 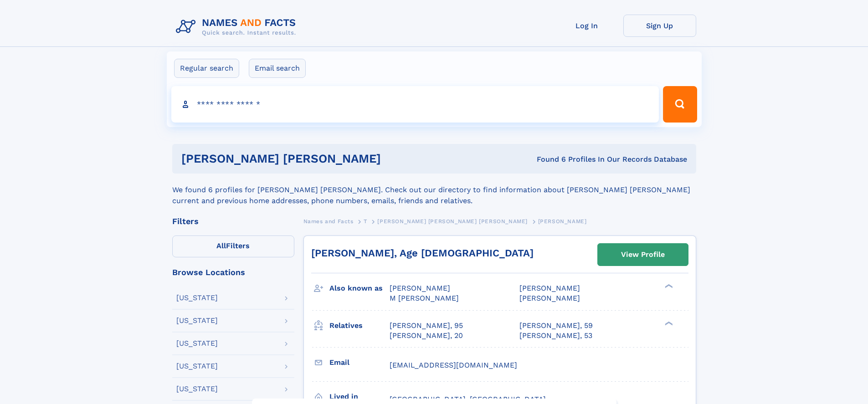 What do you see at coordinates (233, 273) in the screenshot?
I see `div: Browse Locations` at bounding box center [233, 273].